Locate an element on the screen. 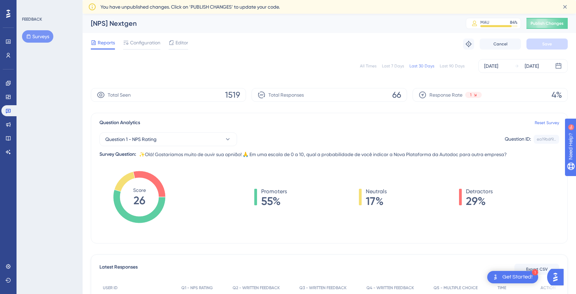  span: You have unpublished changes. Click on ‘PUBLISH CHANGES’ to update your code. is located at coordinates (190, 7).